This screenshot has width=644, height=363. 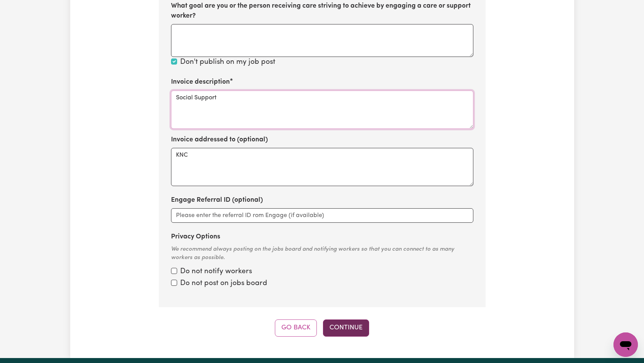 What do you see at coordinates (346, 328) in the screenshot?
I see `button: Continue` at bounding box center [346, 328].